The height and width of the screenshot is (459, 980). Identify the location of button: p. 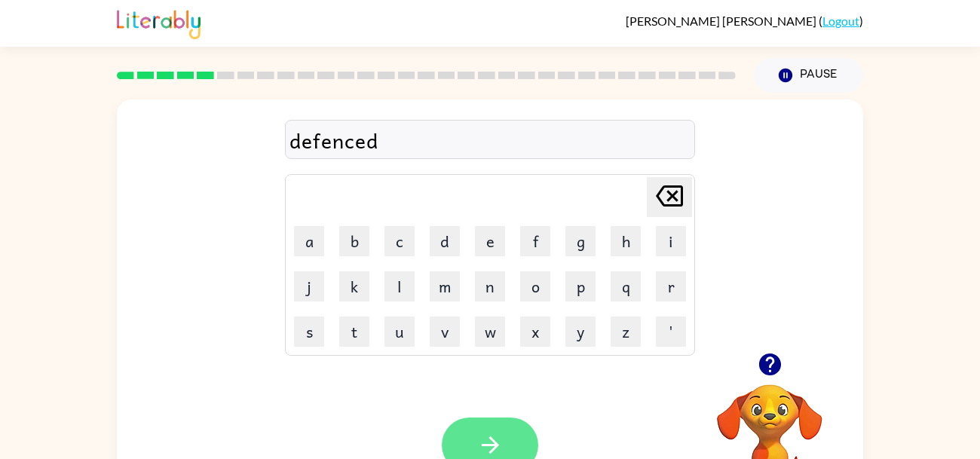
(580, 286).